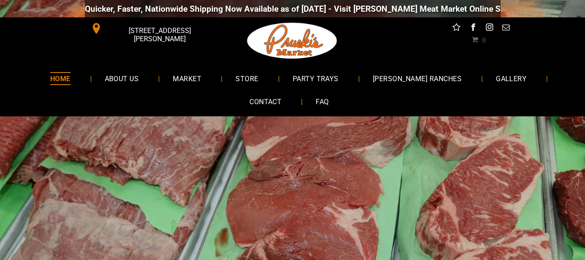  Describe the element at coordinates (457, 28) in the screenshot. I see `a: Social network` at that location.